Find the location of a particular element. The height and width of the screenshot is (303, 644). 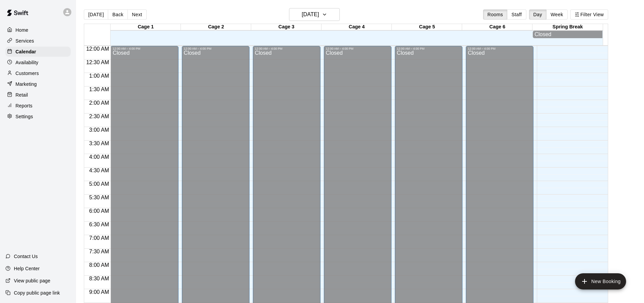

a: Settings is located at coordinates (38, 117).